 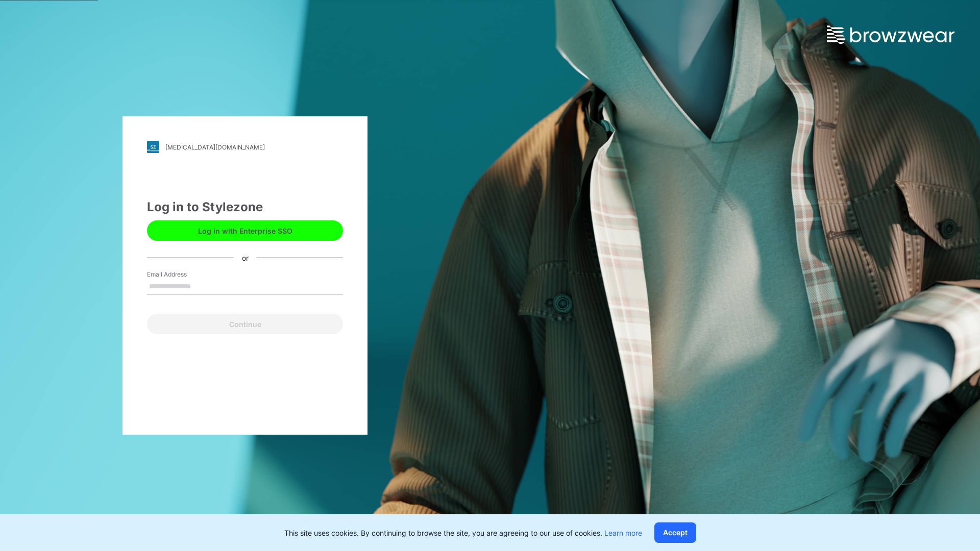 What do you see at coordinates (153, 147) in the screenshot?
I see `img: stylezone-logo.562084cfcfab977791bfbf7441f1a819.svg` at bounding box center [153, 147].